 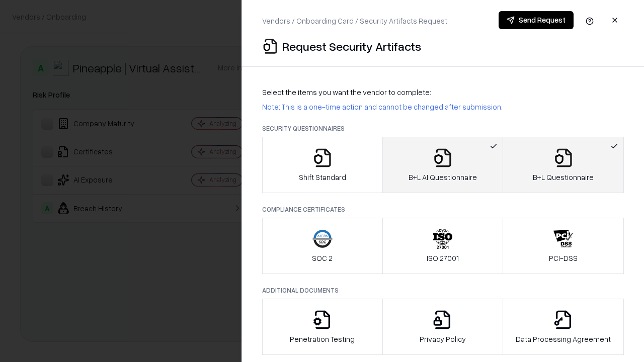 What do you see at coordinates (563, 339) in the screenshot?
I see `p: Data Processing Agreement` at bounding box center [563, 339].